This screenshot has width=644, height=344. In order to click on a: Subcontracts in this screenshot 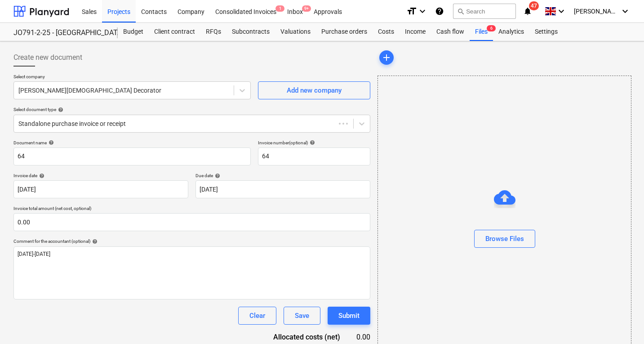, I will do `click(251, 32)`.